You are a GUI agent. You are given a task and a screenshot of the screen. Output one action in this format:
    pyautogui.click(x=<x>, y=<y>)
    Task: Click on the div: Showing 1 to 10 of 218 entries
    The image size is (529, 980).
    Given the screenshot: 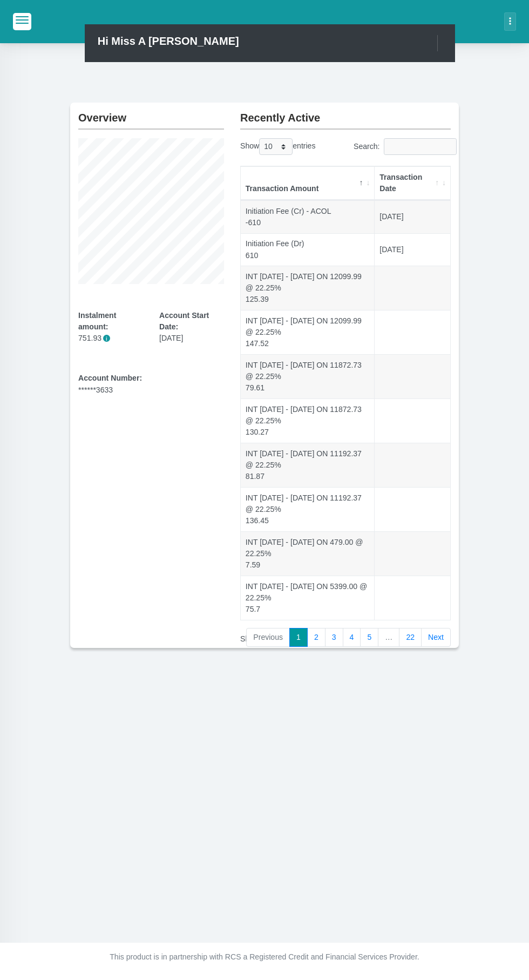 What is the action you would take?
    pyautogui.click(x=279, y=635)
    